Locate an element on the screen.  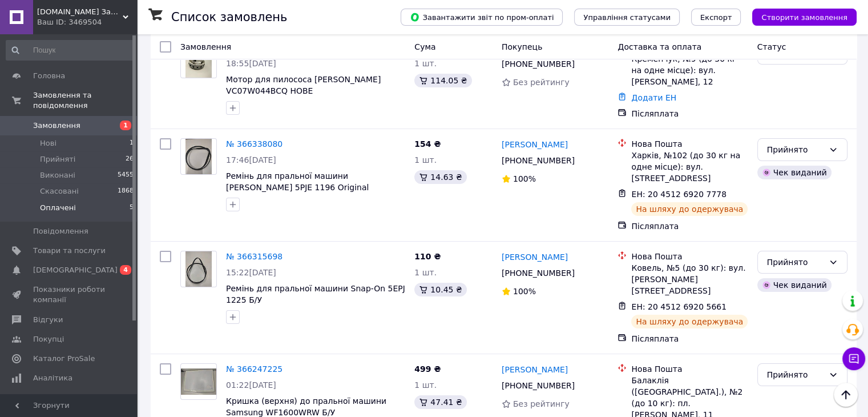
span: ЕН: 20 4512 6920 5661 is located at coordinates (678, 307).